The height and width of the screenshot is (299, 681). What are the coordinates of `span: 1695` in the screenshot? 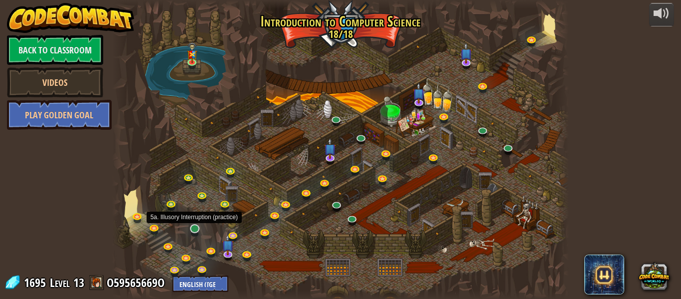 It's located at (36, 282).